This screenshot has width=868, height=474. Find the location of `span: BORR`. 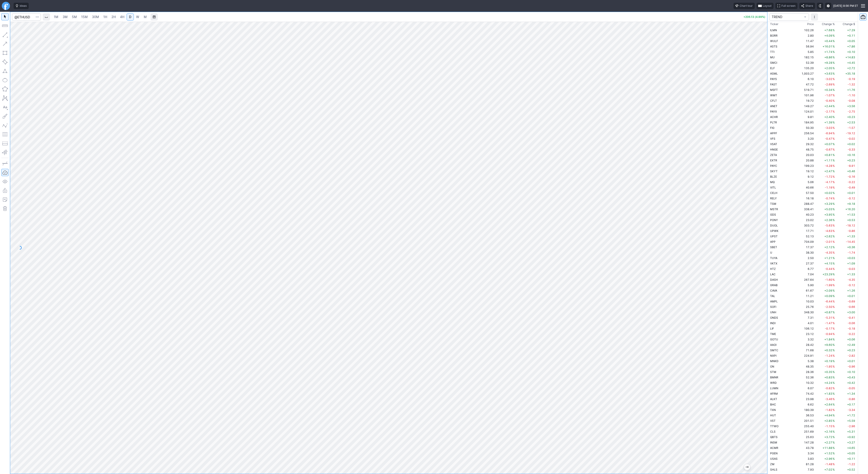

span: BORR is located at coordinates (774, 36).